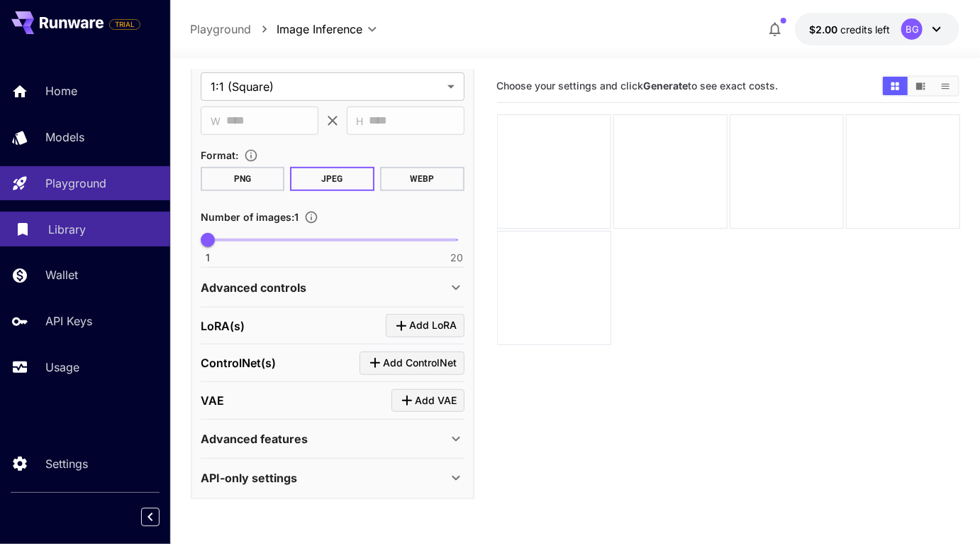 The width and height of the screenshot is (980, 544). What do you see at coordinates (311, 217) in the screenshot?
I see `button: Specify how many images to generate in a single request. Each image generation will be charged se...` at bounding box center [311, 217].